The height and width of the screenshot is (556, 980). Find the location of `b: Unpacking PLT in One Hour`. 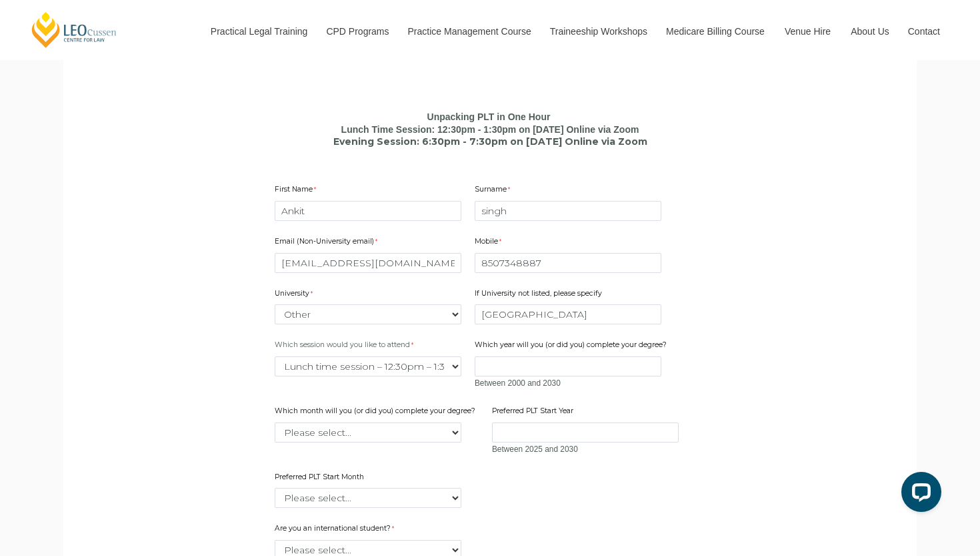

b: Unpacking PLT in One Hour is located at coordinates (489, 116).